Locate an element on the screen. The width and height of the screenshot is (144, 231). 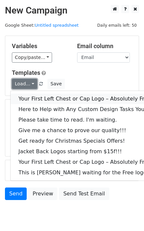
a: Copy/paste... is located at coordinates (32, 57).